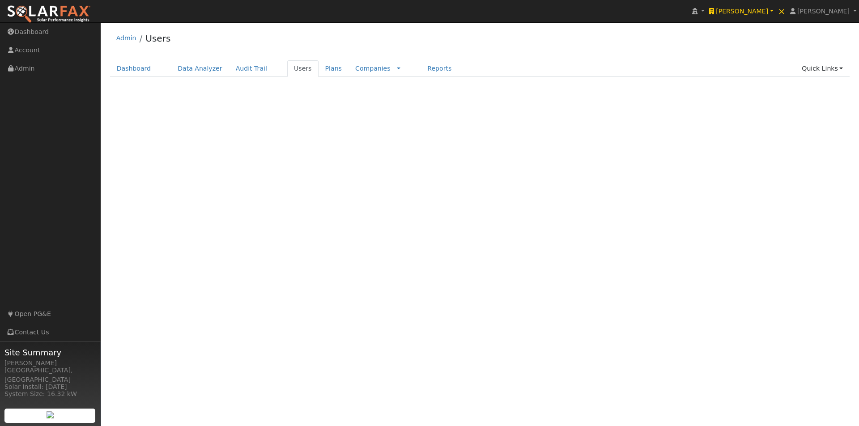 Image resolution: width=859 pixels, height=426 pixels. I want to click on a: Dashboard, so click(134, 68).